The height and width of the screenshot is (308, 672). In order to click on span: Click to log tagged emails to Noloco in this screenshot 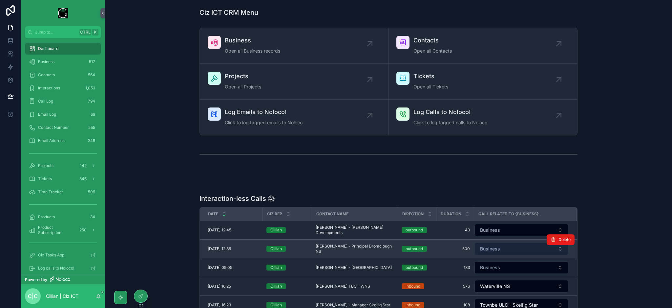, I will do `click(264, 122)`.